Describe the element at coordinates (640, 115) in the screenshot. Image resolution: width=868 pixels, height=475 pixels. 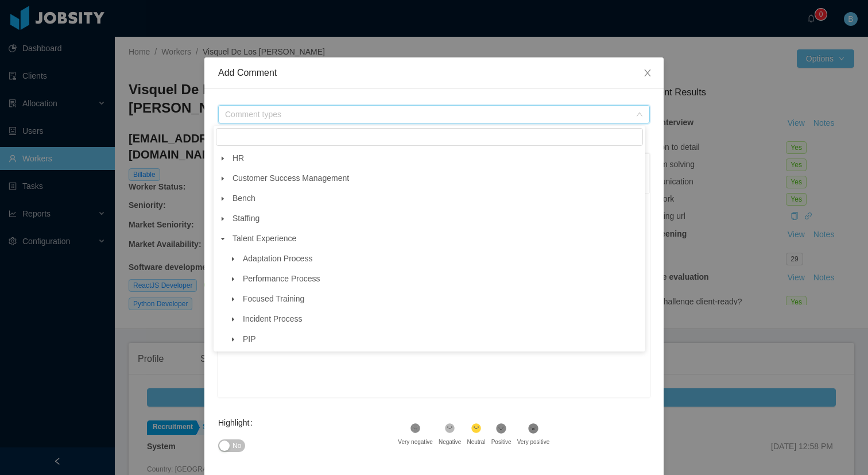
I see `i: icon: down` at that location.